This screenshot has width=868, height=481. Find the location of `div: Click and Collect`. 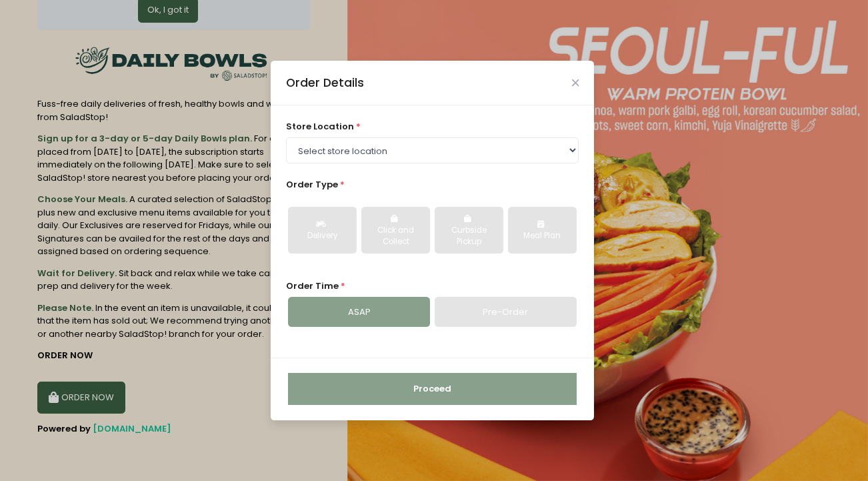

div: Click and Collect is located at coordinates (395, 236).